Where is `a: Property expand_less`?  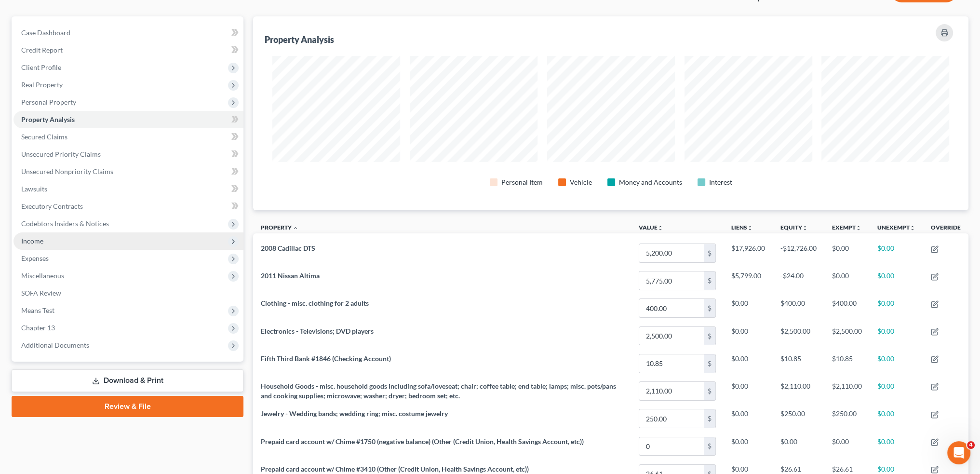
a: Property expand_less is located at coordinates (279, 227).